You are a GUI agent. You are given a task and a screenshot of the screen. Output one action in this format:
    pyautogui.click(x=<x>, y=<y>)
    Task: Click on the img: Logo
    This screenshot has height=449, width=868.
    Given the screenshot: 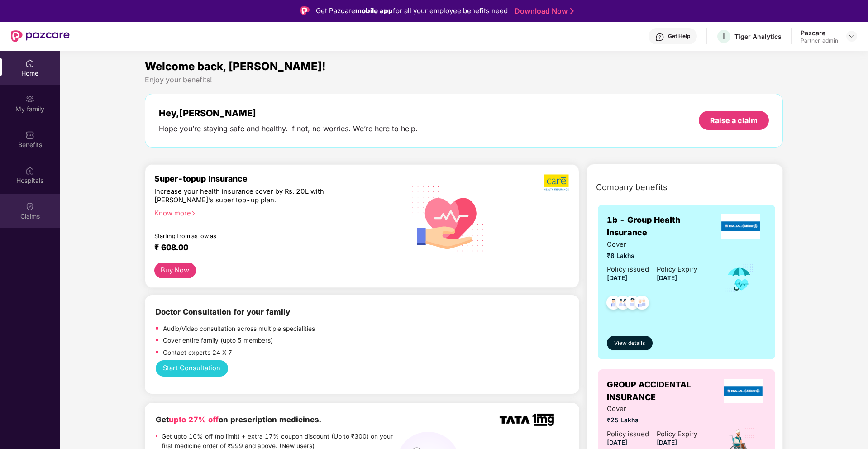 What is the action you would take?
    pyautogui.click(x=305, y=11)
    